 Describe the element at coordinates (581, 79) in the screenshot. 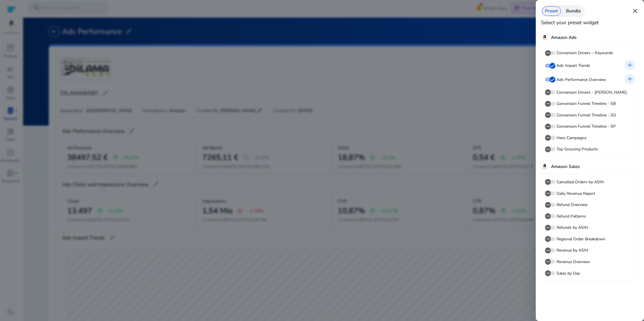

I see `label: Ads Performance Overview` at that location.